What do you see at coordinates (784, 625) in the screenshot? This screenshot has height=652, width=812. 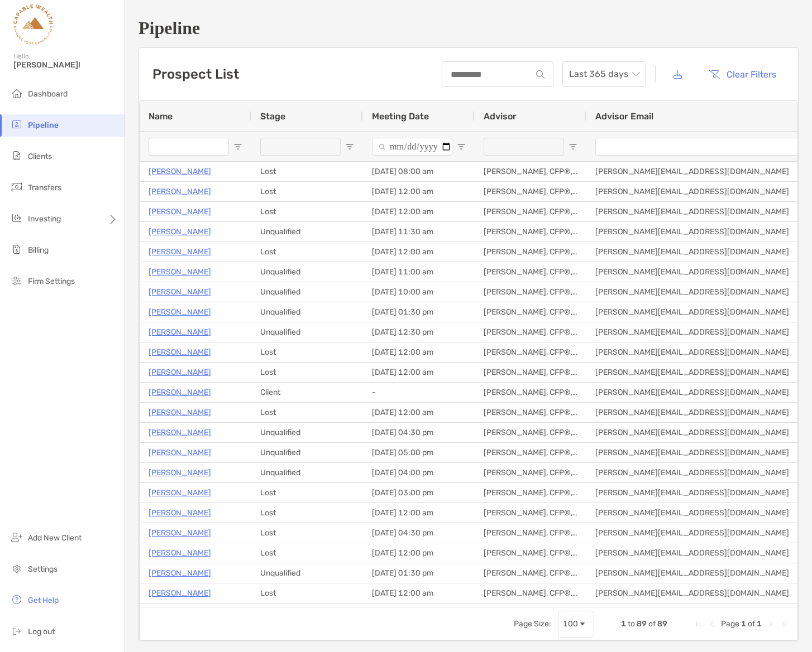 I see `div: Last Page` at bounding box center [784, 625].